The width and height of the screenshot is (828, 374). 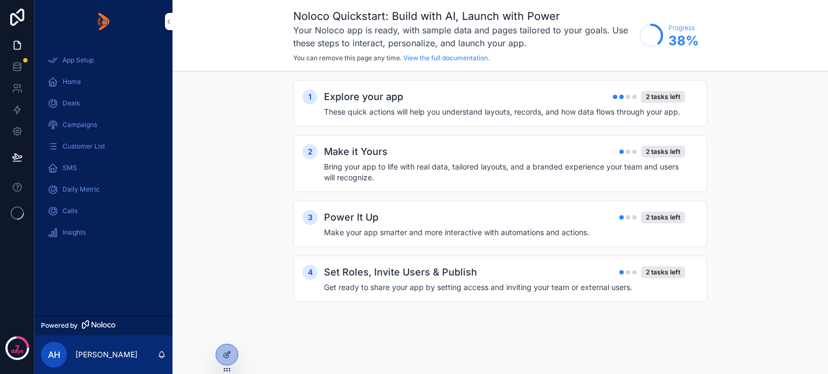 I want to click on img: App logo, so click(x=103, y=22).